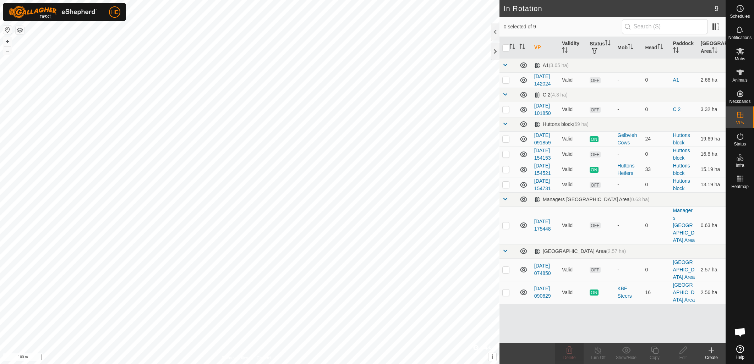 The width and height of the screenshot is (754, 364). I want to click on span: 0 selected of 9, so click(563, 27).